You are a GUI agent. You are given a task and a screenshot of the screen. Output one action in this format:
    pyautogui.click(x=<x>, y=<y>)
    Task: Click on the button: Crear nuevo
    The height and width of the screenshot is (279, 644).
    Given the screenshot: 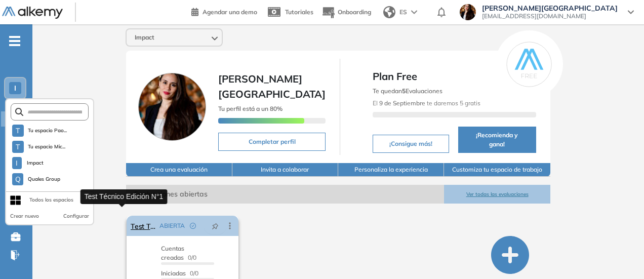 What is the action you would take?
    pyautogui.click(x=25, y=216)
    